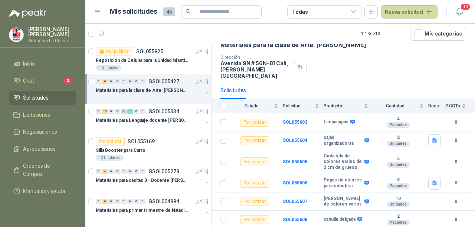  What do you see at coordinates (44, 191) in the screenshot?
I see `span: Manuales y ayuda` at bounding box center [44, 191].